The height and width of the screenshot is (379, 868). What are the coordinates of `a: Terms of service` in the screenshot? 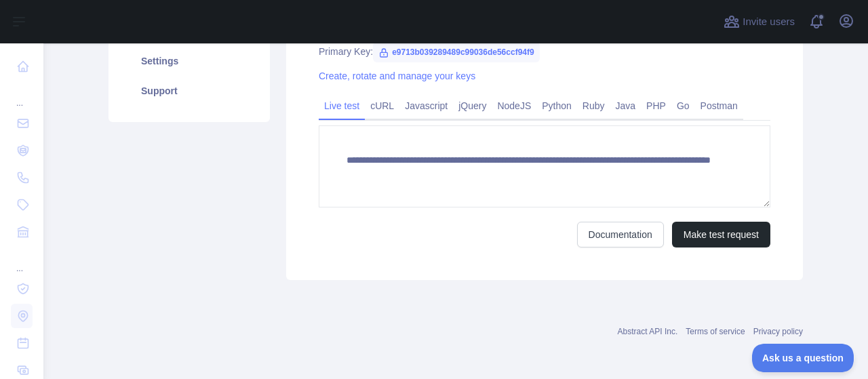 It's located at (715, 332).